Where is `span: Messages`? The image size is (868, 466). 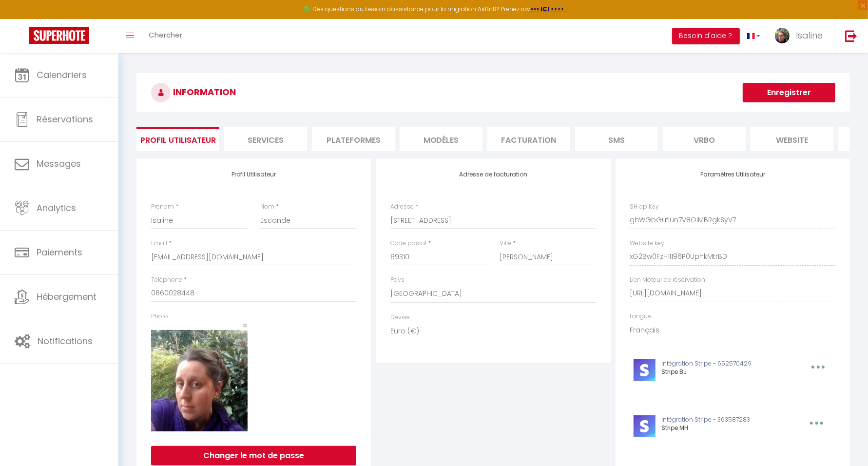 span: Messages is located at coordinates (59, 163).